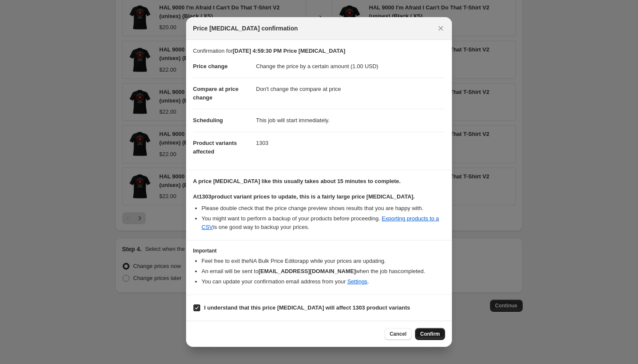 The width and height of the screenshot is (638, 364). Describe the element at coordinates (208, 120) in the screenshot. I see `span: Scheduling` at that location.